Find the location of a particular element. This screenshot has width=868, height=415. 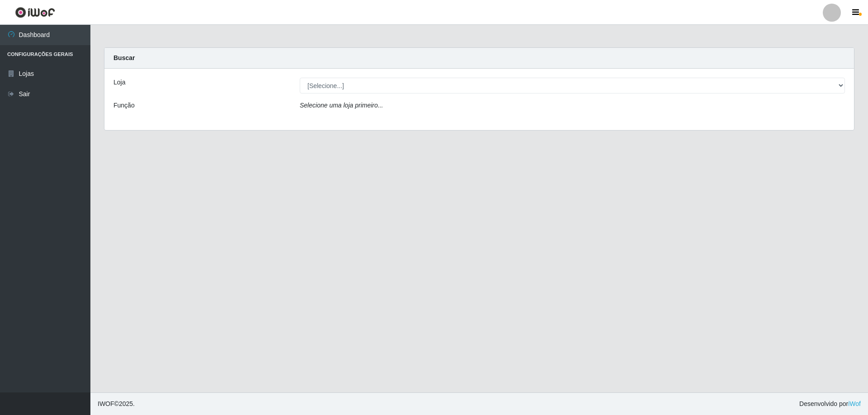

a: iWof is located at coordinates (855, 404).